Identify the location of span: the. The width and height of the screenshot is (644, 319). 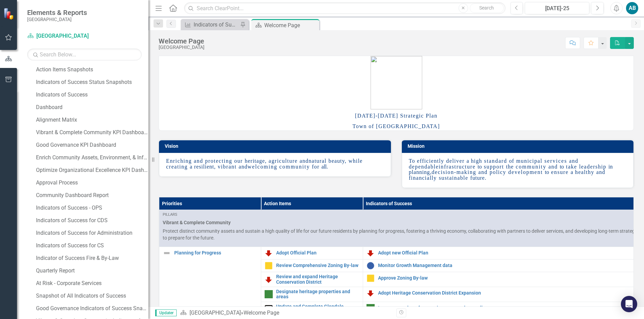
(510, 166).